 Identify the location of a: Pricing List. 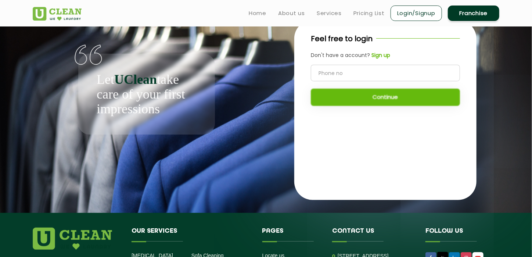
(369, 13).